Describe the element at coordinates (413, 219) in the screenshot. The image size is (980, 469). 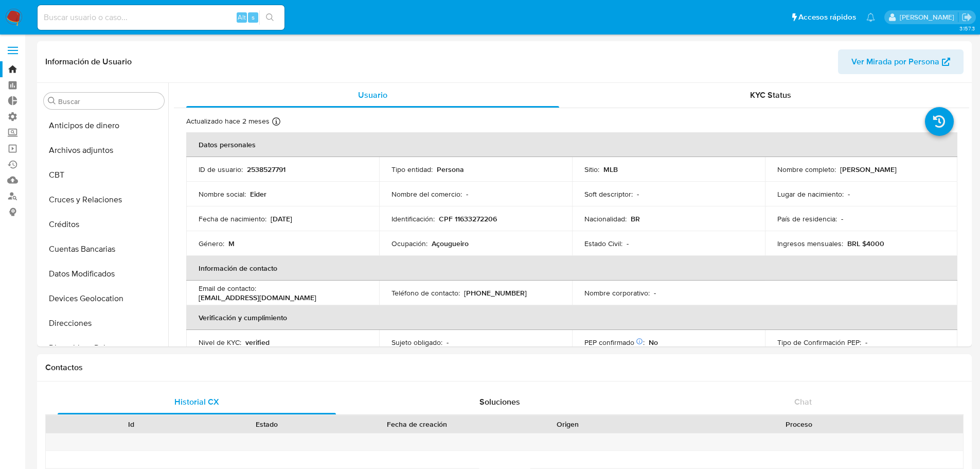
I see `p: Identificación :` at that location.